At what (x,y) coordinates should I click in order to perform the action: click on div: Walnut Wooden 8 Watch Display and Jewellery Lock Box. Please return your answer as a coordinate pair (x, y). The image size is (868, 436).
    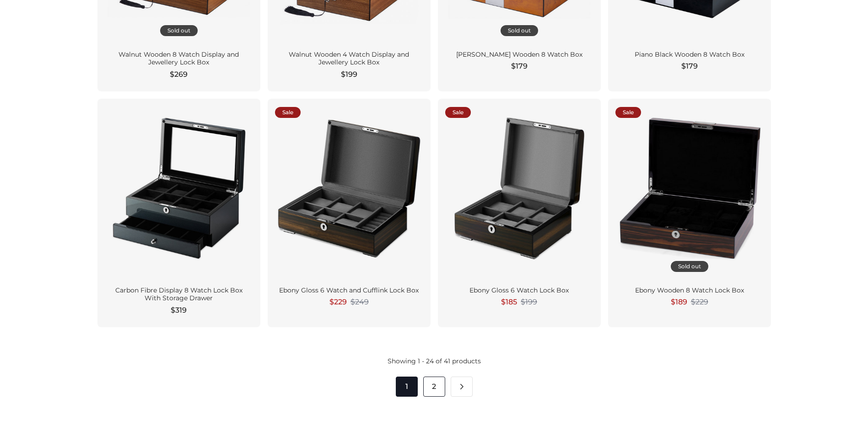
    Looking at the image, I should click on (179, 58).